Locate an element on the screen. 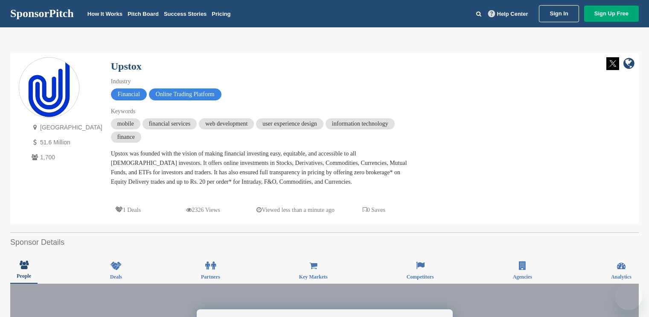 Image resolution: width=649 pixels, height=317 pixels. img: Twitter white is located at coordinates (613, 64).